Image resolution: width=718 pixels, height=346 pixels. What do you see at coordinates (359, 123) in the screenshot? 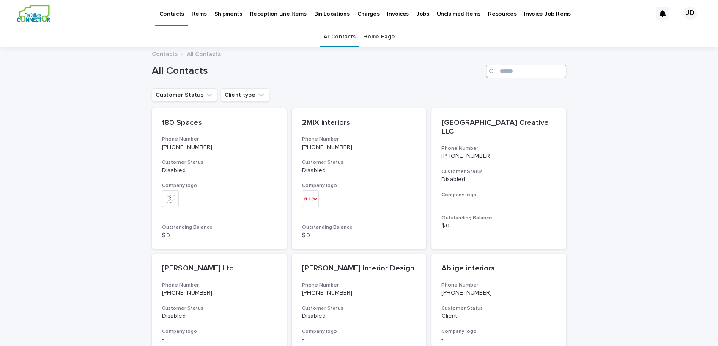
I see `p: 2MIX interiors` at bounding box center [359, 123].